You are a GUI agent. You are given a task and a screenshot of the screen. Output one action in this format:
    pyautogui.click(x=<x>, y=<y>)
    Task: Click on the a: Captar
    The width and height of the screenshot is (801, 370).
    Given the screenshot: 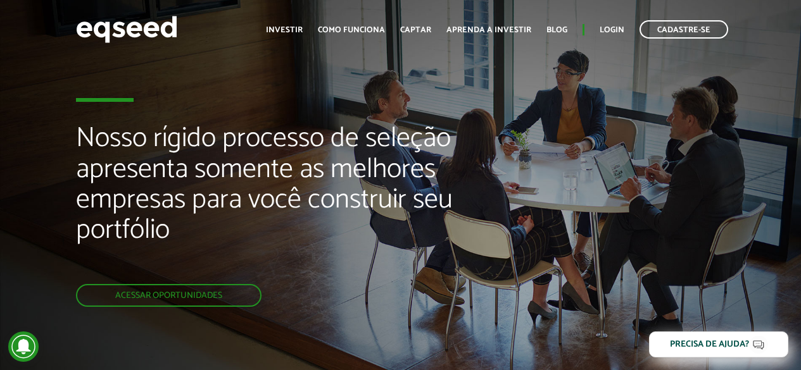 What is the action you would take?
    pyautogui.click(x=415, y=30)
    